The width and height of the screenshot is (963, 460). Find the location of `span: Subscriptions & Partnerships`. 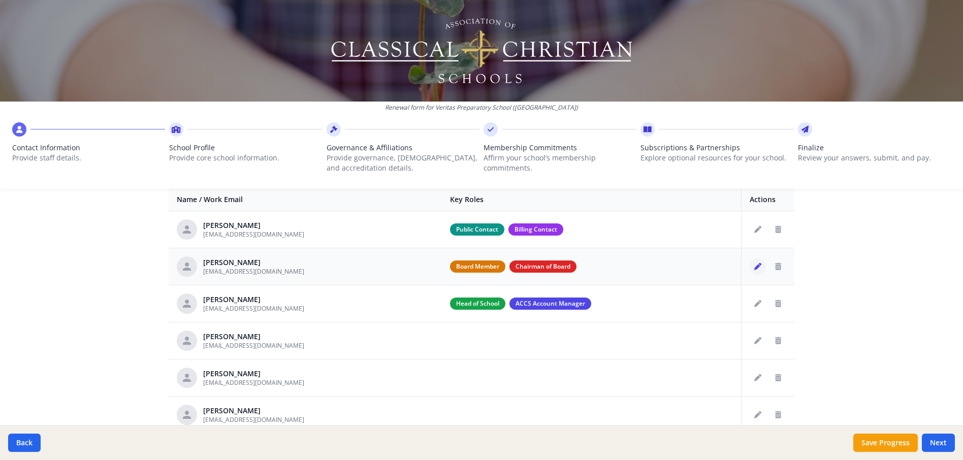

span: Subscriptions & Partnerships is located at coordinates (717, 148).